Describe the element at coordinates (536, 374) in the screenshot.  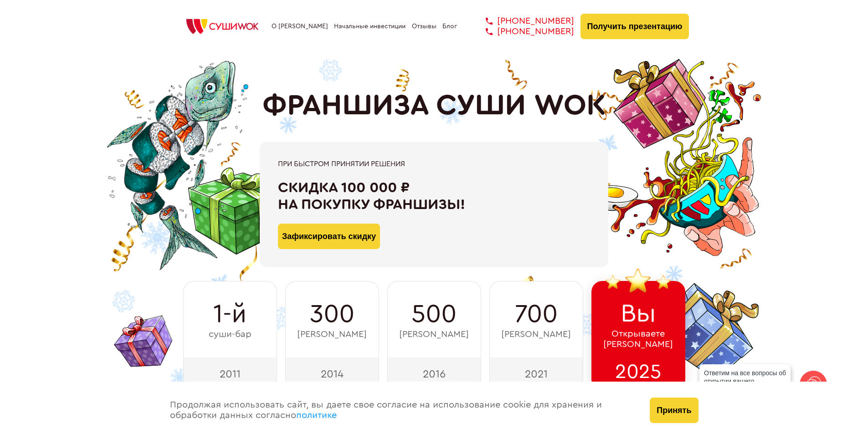
I see `div: 2021` at that location.